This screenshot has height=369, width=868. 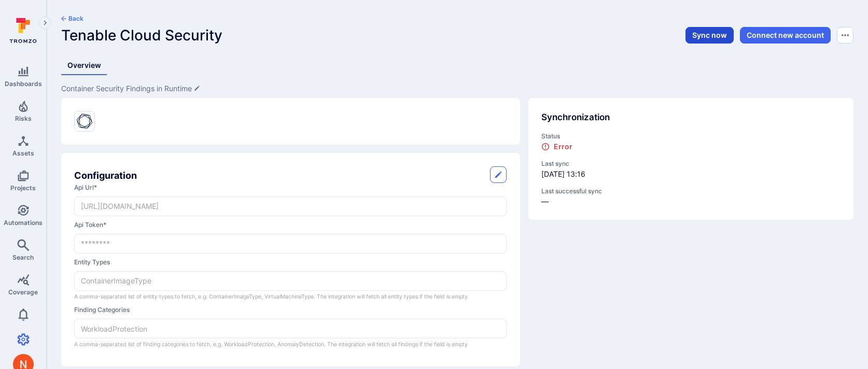 I want to click on button: Sync now, so click(x=710, y=35).